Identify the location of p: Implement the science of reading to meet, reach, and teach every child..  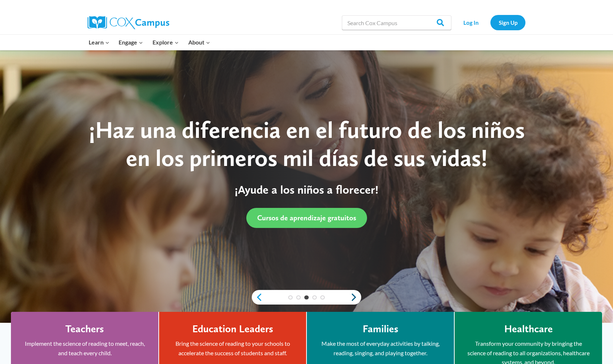
(85, 348).